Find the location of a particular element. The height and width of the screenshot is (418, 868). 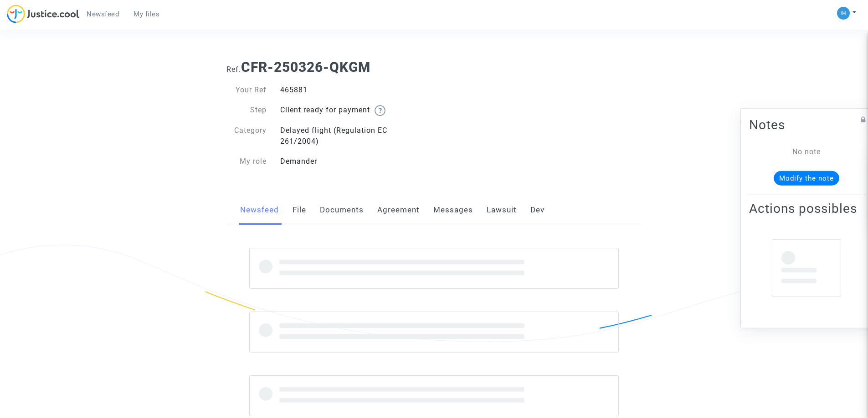

span: Ref. is located at coordinates (234, 69).